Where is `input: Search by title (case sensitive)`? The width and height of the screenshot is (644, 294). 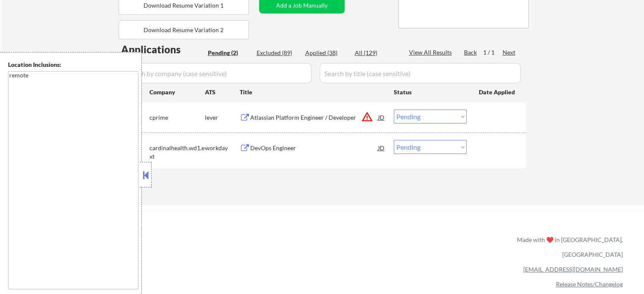 input: Search by title (case sensitive) is located at coordinates (420, 73).